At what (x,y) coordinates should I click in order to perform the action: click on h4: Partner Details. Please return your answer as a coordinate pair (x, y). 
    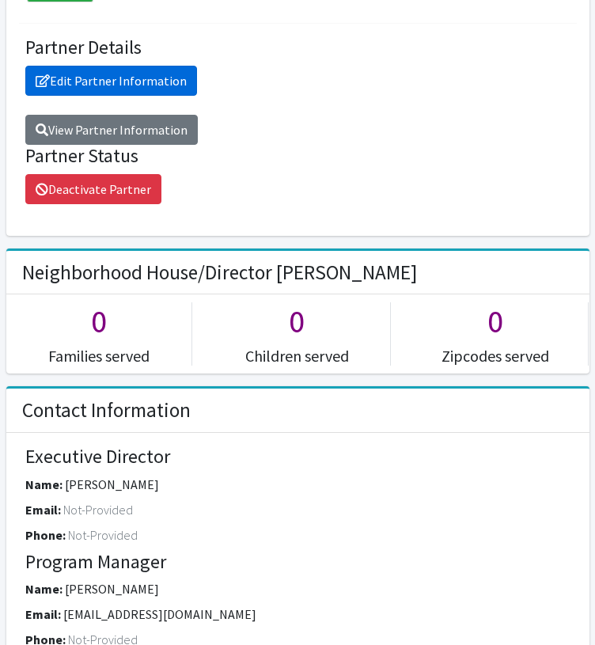
    Looking at the image, I should click on (297, 47).